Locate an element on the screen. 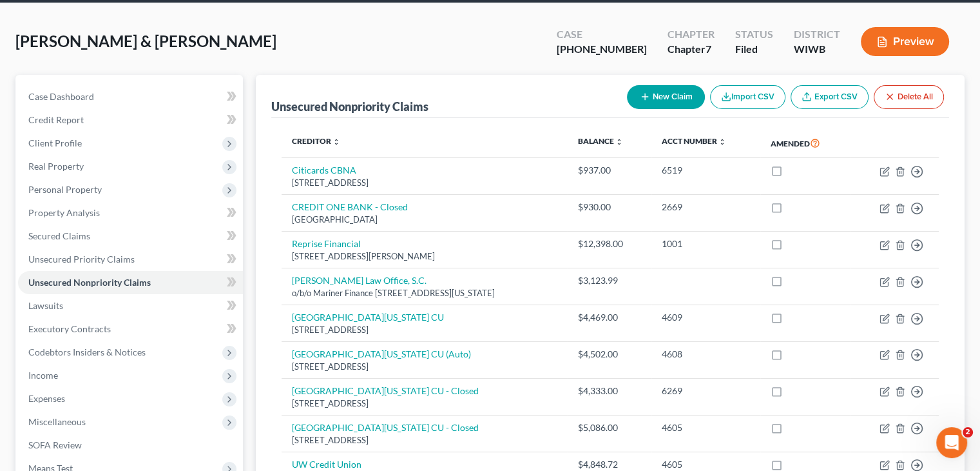  a: Credit Report is located at coordinates (131, 120).